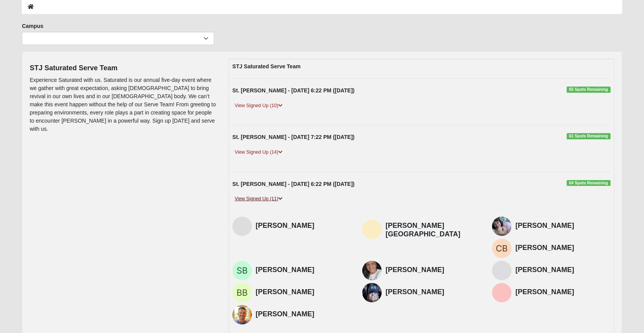  What do you see at coordinates (123, 104) in the screenshot?
I see `p: Experience Saturated with us. Saturated is our annual five-day event where we gather with great e...` at bounding box center [123, 104].